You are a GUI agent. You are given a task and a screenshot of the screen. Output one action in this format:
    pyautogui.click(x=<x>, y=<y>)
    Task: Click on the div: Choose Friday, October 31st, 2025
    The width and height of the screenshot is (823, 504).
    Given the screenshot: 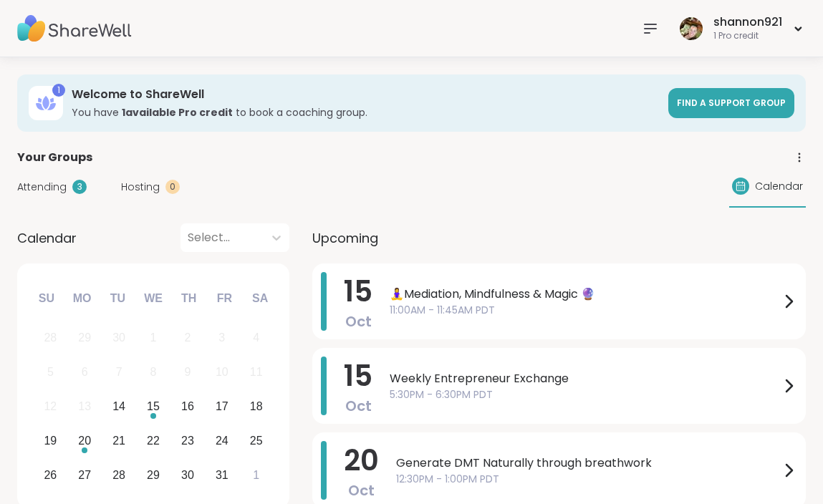 What is the action you would take?
    pyautogui.click(x=221, y=474)
    